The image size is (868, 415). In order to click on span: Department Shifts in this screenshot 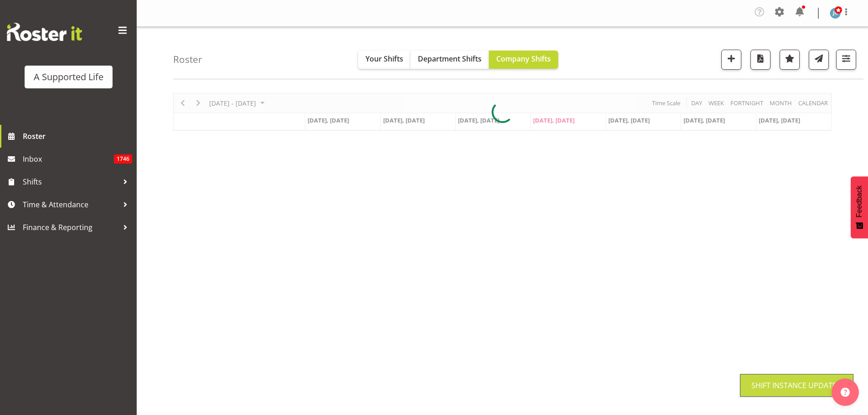, I will do `click(450, 59)`.